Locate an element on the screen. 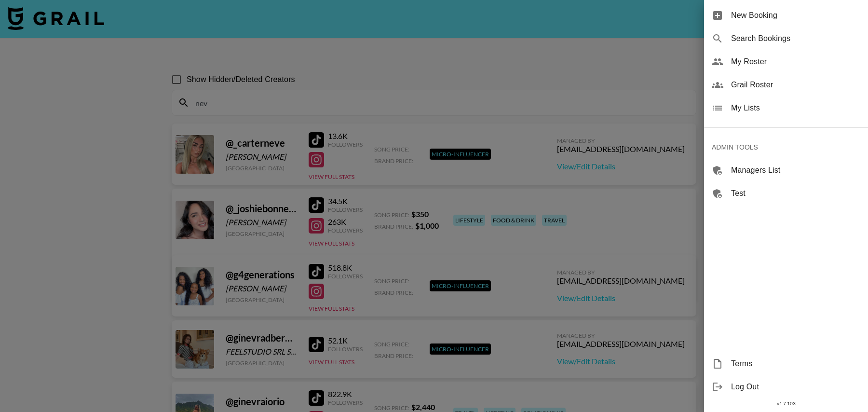 This screenshot has height=412, width=868. span: My Roster is located at coordinates (796, 62).